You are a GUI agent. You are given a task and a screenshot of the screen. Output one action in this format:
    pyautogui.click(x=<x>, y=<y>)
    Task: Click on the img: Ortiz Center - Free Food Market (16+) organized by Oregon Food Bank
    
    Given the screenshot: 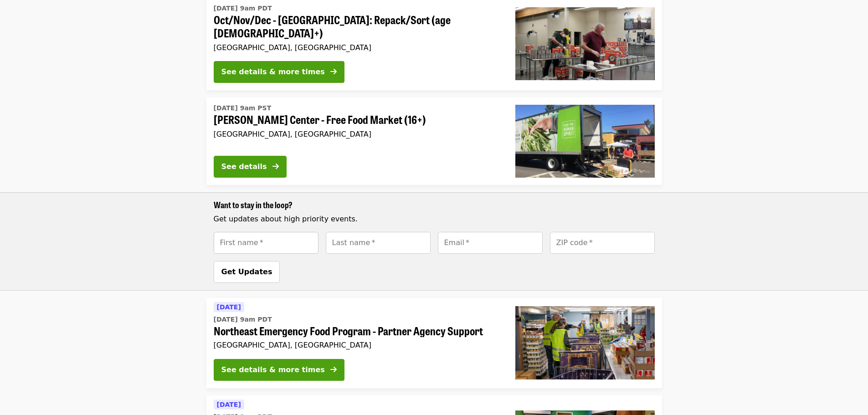 What is the action you would take?
    pyautogui.click(x=585, y=141)
    